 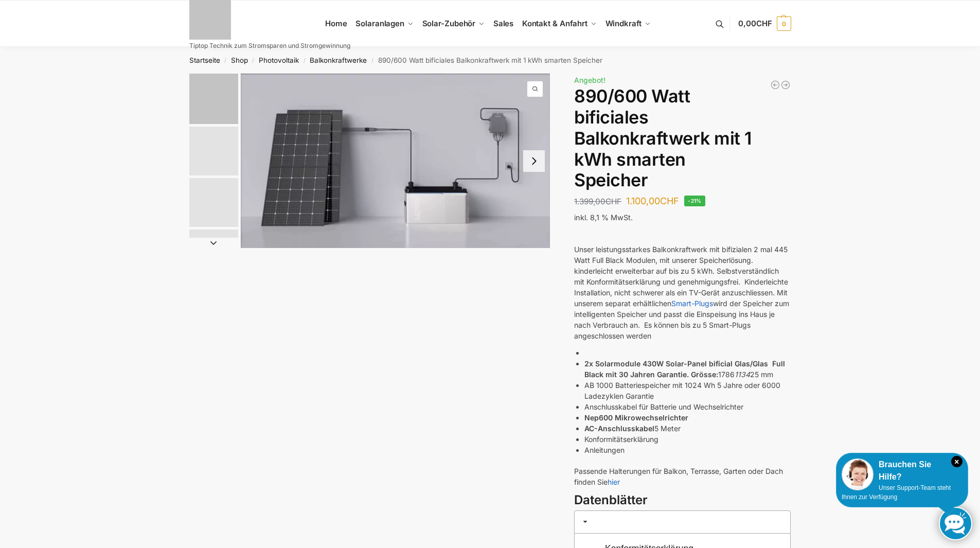 I want to click on img: Customer service, so click(x=857, y=474).